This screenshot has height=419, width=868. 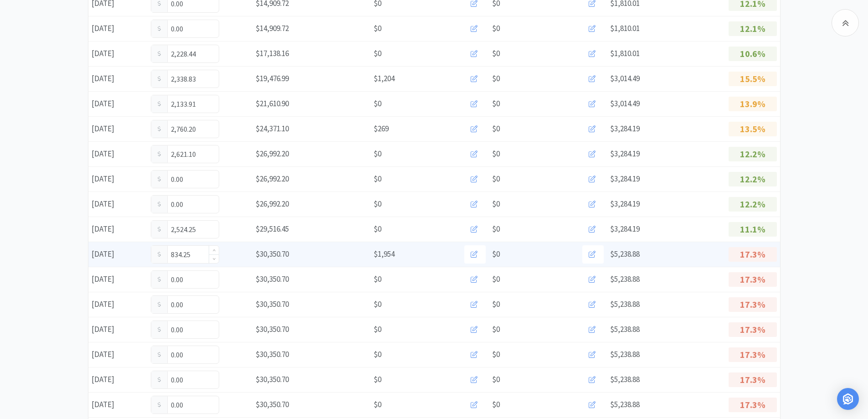 What do you see at coordinates (381, 128) in the screenshot?
I see `span: $269` at bounding box center [381, 128].